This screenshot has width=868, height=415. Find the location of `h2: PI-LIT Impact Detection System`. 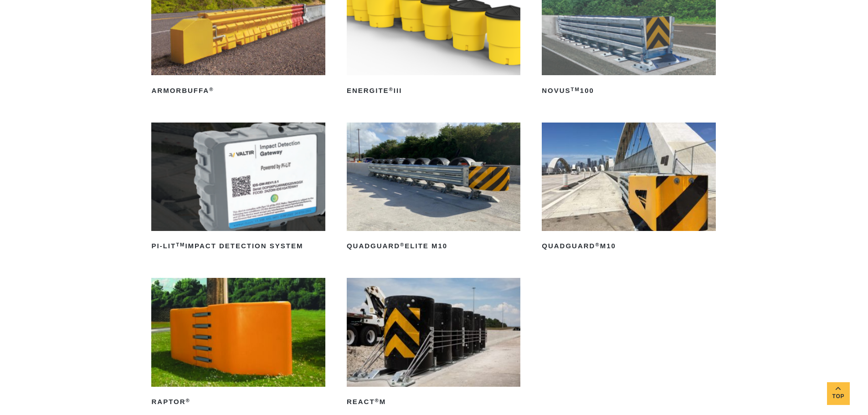

h2: PI-LIT Impact Detection System is located at coordinates (238, 246).